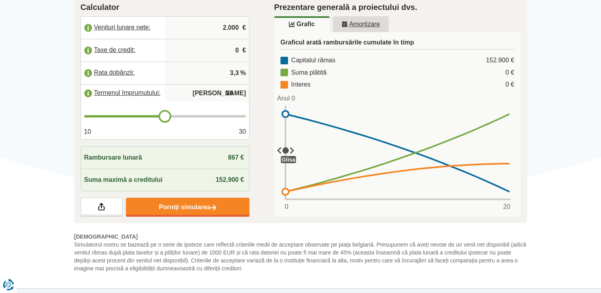 Image resolution: width=601 pixels, height=293 pixels. I want to click on span: Rambursare lunară, so click(113, 158).